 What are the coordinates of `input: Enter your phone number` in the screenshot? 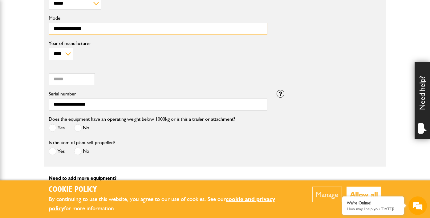 It's located at (60, 100).